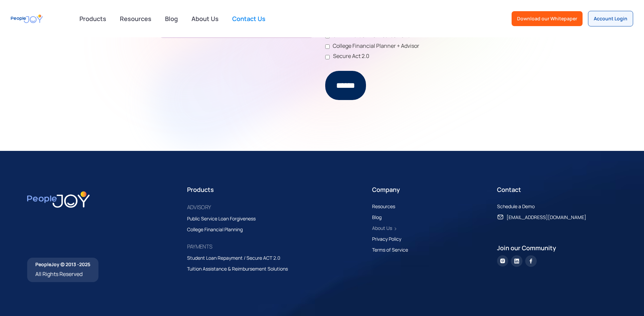  Describe the element at coordinates (225, 219) in the screenshot. I see `a: Public Service Loan Forgiveness` at that location.